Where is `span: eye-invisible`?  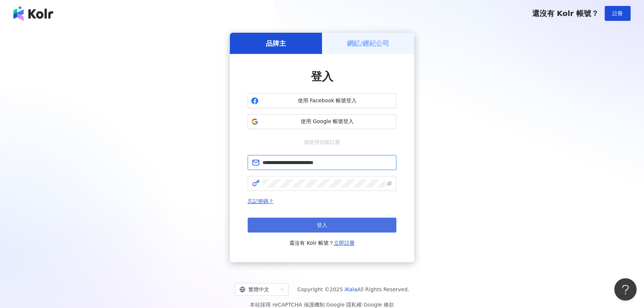
span: eye-invisible is located at coordinates (389, 183).